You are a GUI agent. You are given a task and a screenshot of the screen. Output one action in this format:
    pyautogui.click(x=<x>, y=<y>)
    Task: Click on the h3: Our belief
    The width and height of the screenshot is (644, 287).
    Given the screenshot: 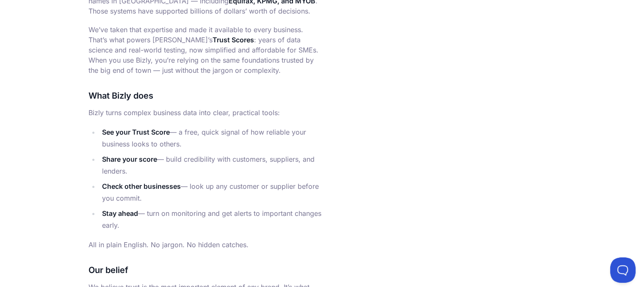 What is the action you would take?
    pyautogui.click(x=206, y=270)
    